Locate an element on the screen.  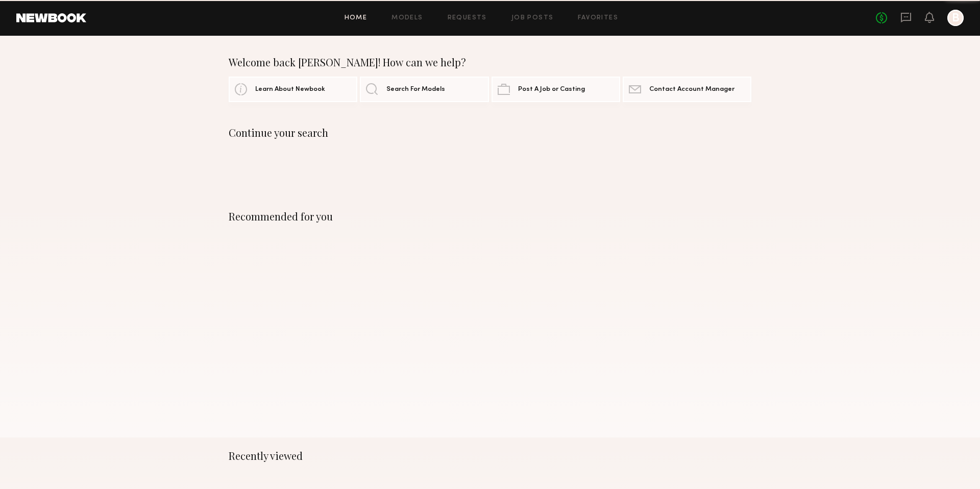
a: Models is located at coordinates (407, 18).